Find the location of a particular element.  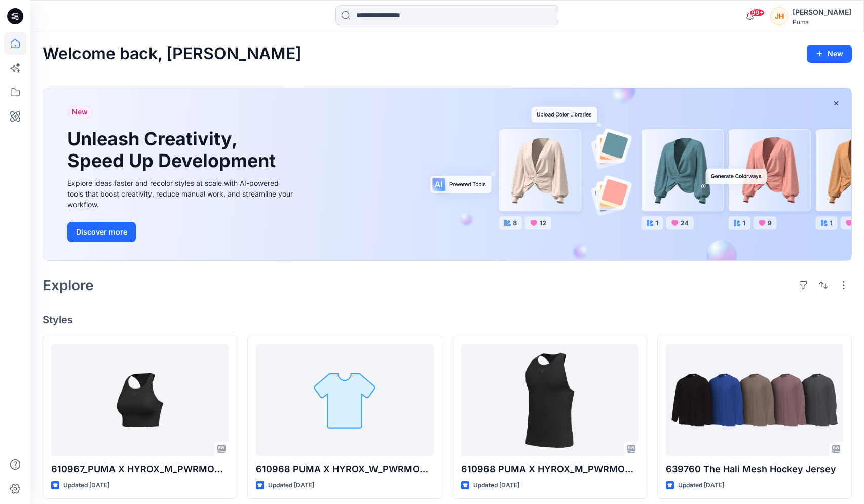

p: 610968 PUMA X HYROX_M_PWRMODE_RACE_TEE_V2 is located at coordinates (549, 469).